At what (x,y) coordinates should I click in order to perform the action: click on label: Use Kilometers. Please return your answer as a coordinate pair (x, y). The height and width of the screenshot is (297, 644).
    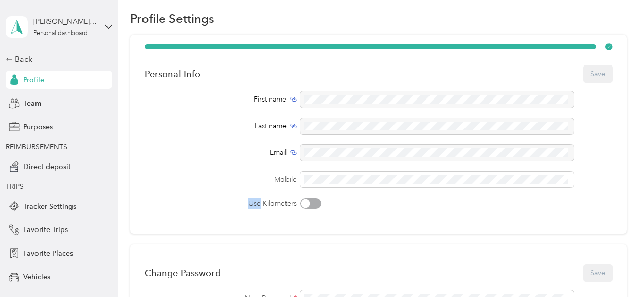
    Looking at the image, I should click on (220, 203).